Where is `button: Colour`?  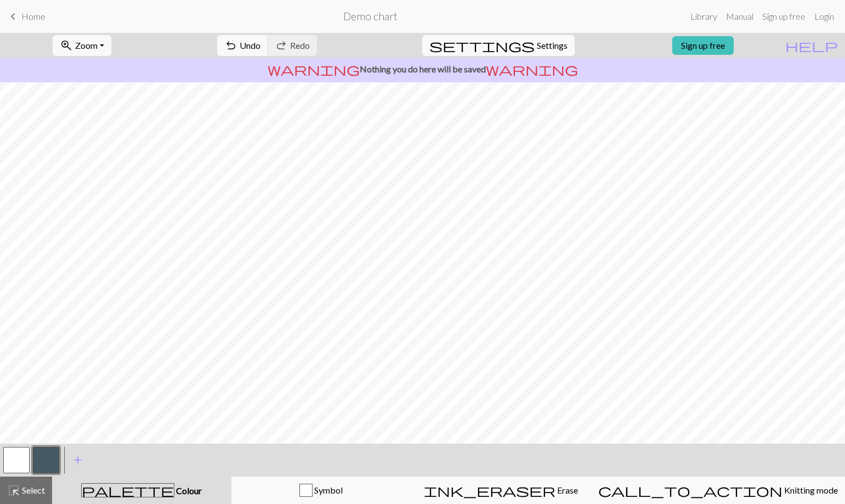 button: Colour is located at coordinates (141, 490).